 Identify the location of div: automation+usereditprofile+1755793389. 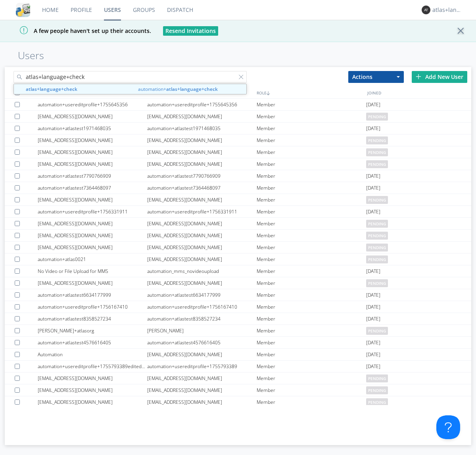
(202, 366).